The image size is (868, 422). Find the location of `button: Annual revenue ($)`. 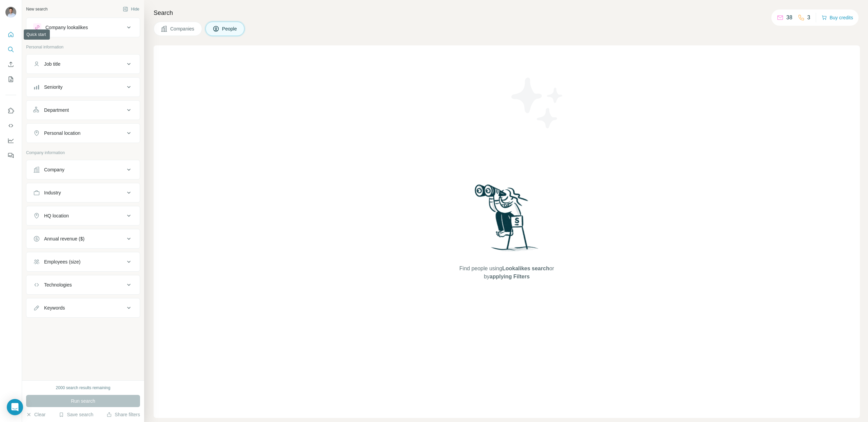

button: Annual revenue ($) is located at coordinates (83, 239).